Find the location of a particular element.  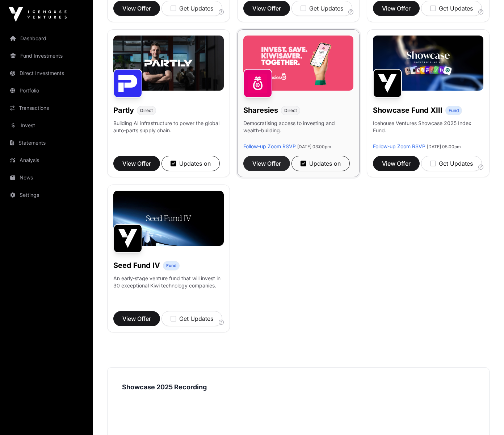

a: Analysis is located at coordinates (46, 160).